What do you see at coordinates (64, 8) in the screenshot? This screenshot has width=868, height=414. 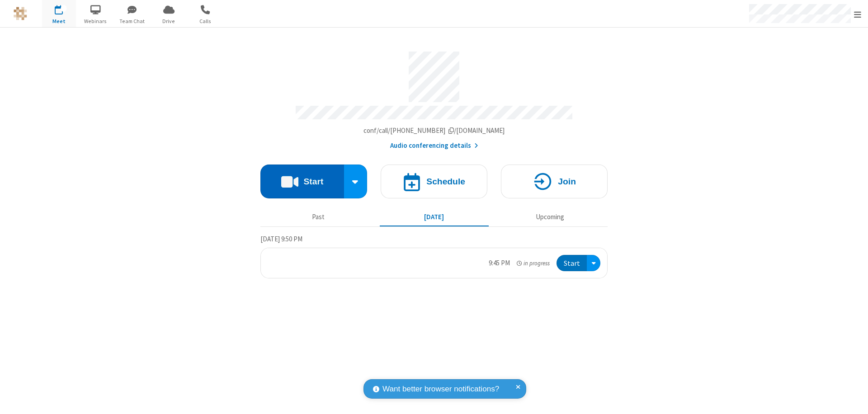 I see `div: 1` at bounding box center [64, 8].